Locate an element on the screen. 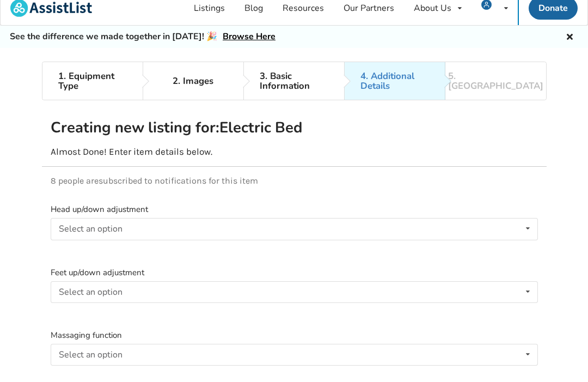  label: Massaging function is located at coordinates (294, 335).